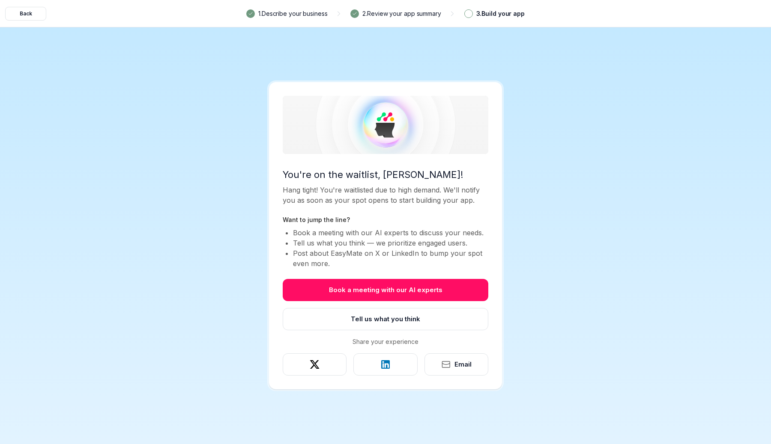 The image size is (771, 444). Describe the element at coordinates (402, 14) in the screenshot. I see `p: 2 . Review your app summary` at that location.